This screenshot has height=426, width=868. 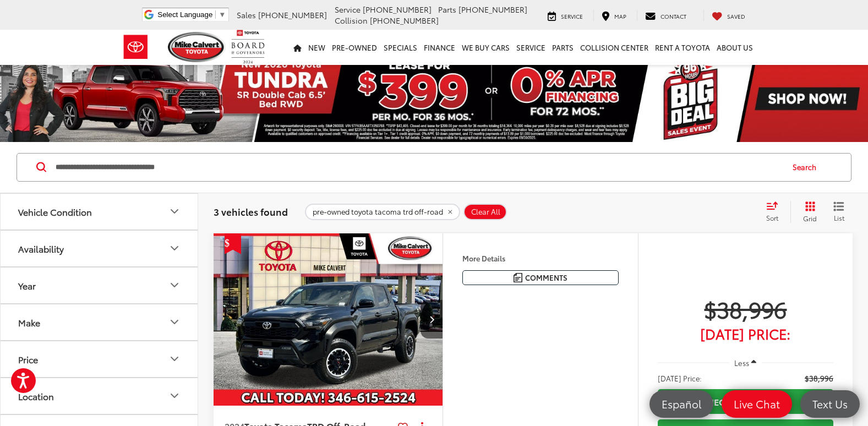 What do you see at coordinates (666, 15) in the screenshot?
I see `a: Contact` at bounding box center [666, 15].